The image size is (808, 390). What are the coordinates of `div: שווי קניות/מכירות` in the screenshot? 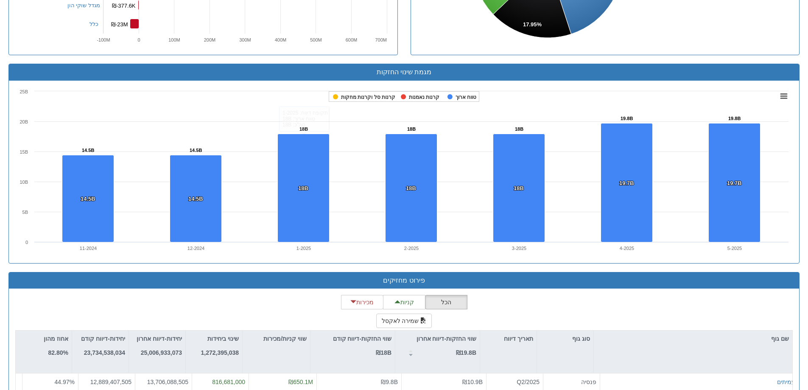 It's located at (276, 338).